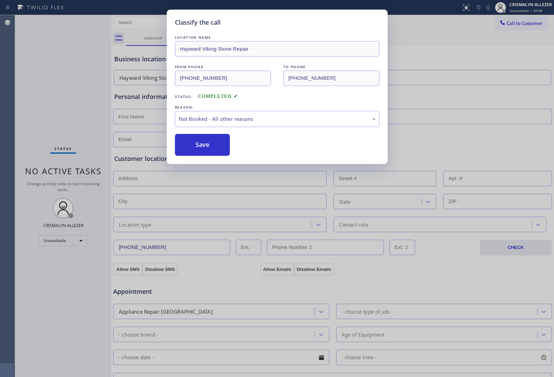 The height and width of the screenshot is (377, 554). I want to click on div: TO PHONE, so click(331, 67).